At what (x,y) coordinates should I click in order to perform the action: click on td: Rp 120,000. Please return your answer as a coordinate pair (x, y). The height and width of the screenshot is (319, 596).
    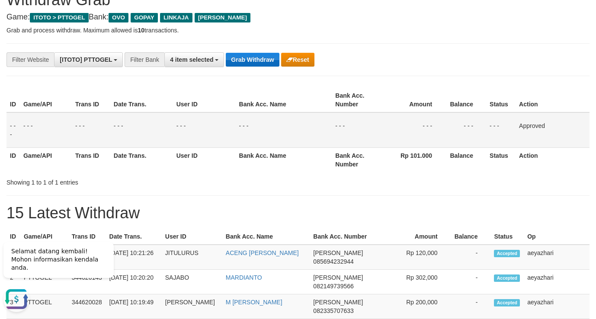
    Looking at the image, I should click on (421, 257).